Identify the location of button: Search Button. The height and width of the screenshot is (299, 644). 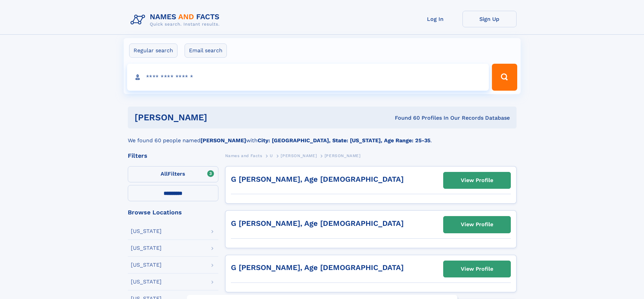
(504, 77).